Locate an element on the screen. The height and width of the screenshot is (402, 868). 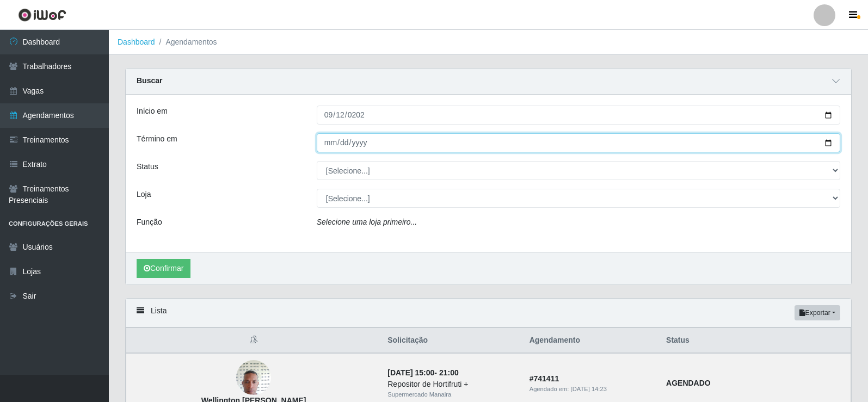
img: Wellington Cícero Alves Simplício is located at coordinates (253, 378).